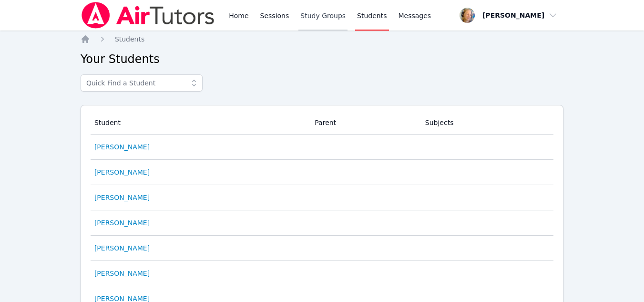  Describe the element at coordinates (148, 15) in the screenshot. I see `img: Air Tutors` at that location.